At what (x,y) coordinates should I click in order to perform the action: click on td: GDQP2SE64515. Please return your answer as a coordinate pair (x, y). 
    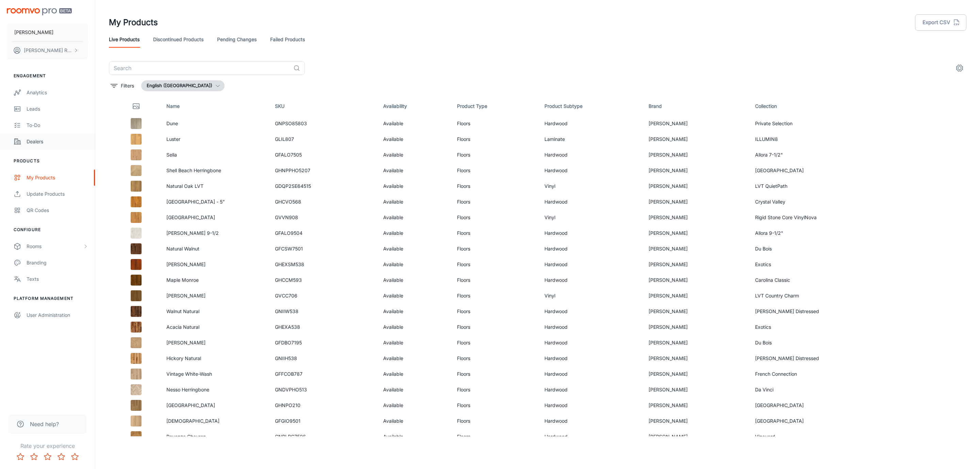
    Looking at the image, I should click on (324, 186).